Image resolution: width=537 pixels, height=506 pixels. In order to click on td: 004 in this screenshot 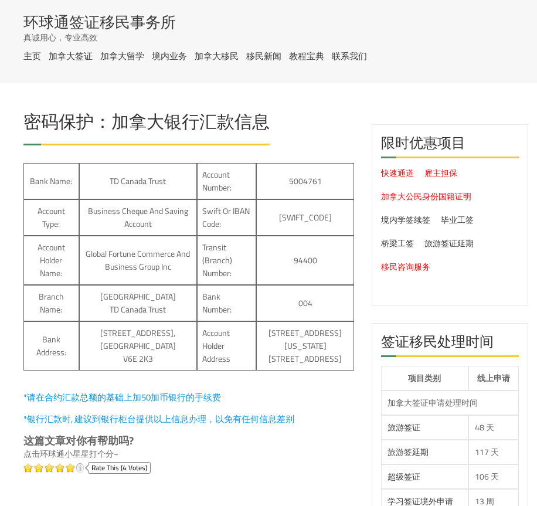, I will do `click(305, 303)`.